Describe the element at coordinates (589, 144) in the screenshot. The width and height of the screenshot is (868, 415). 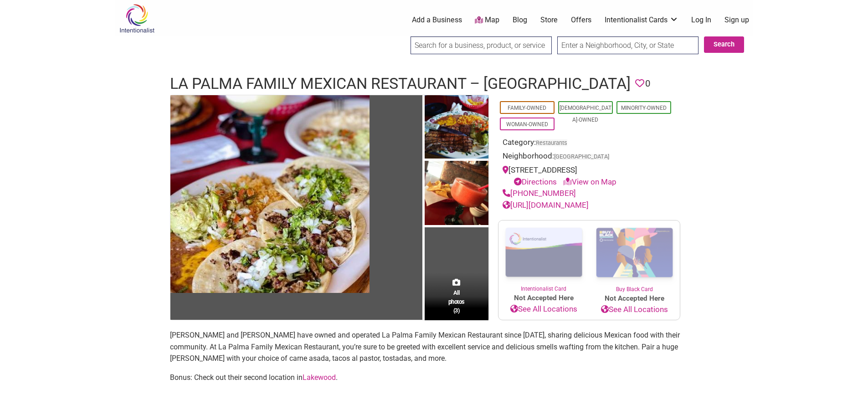
I see `div: Category:` at that location.